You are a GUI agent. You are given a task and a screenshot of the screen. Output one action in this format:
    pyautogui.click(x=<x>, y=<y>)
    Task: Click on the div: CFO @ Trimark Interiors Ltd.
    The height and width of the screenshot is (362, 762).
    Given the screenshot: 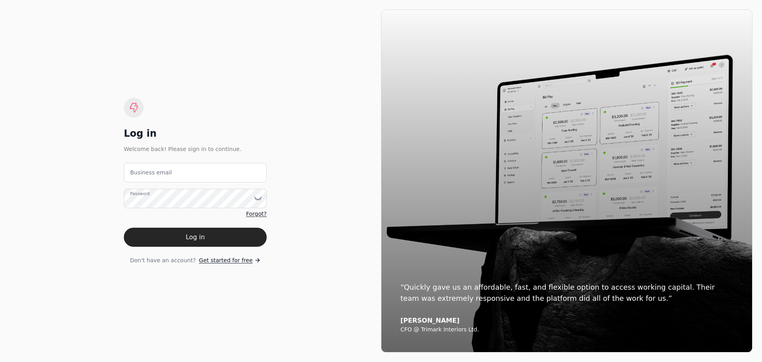 What is the action you would take?
    pyautogui.click(x=567, y=330)
    